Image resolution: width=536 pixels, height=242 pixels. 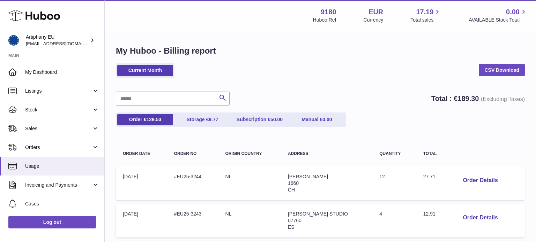 What do you see at coordinates (193, 184) in the screenshot?
I see `td: #EU25-3244` at bounding box center [193, 184].